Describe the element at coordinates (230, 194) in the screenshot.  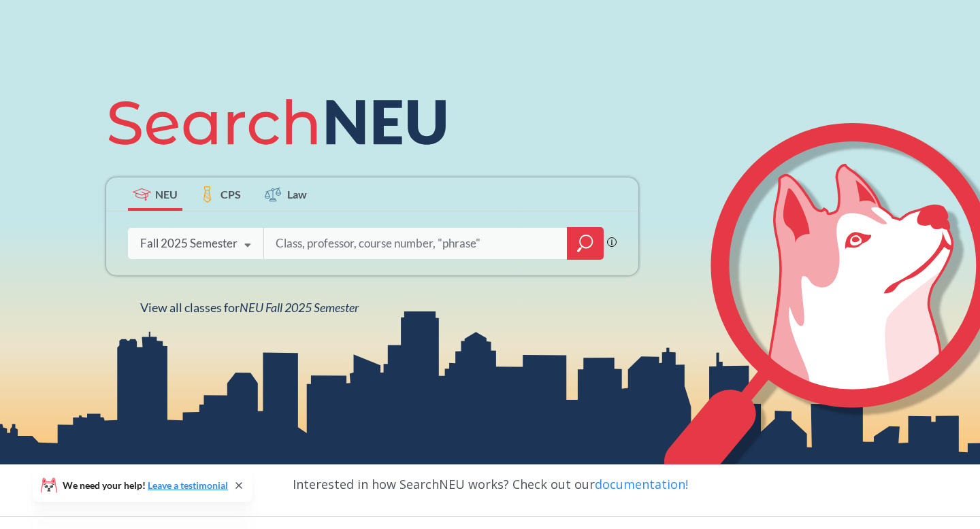
I see `span: CPS` at that location.